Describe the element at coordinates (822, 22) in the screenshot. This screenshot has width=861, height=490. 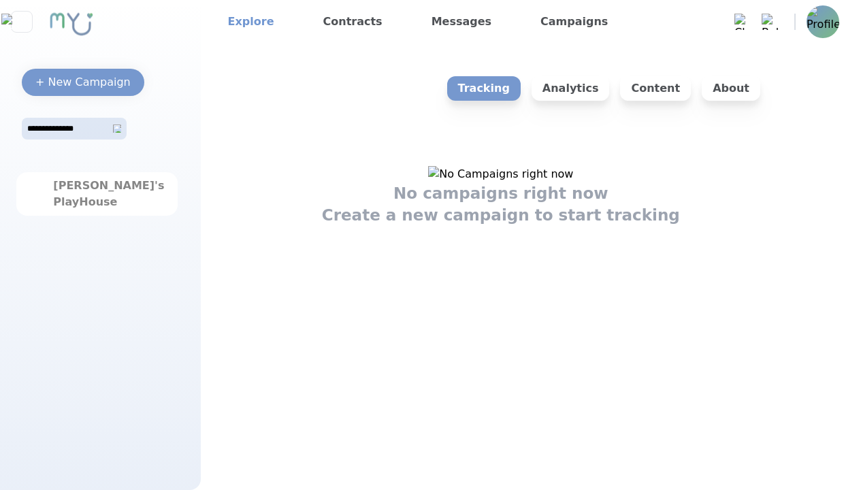
I see `img: Profile` at that location.